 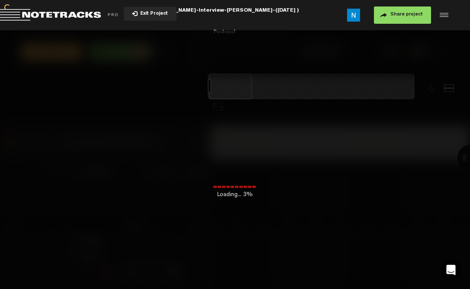 What do you see at coordinates (153, 14) in the screenshot?
I see `span: Exit Project` at bounding box center [153, 14].